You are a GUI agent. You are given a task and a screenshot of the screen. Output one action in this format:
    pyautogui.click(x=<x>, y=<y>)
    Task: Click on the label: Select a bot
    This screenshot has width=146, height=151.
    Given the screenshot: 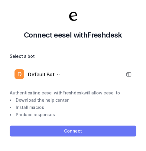 What is the action you would take?
    pyautogui.click(x=73, y=56)
    